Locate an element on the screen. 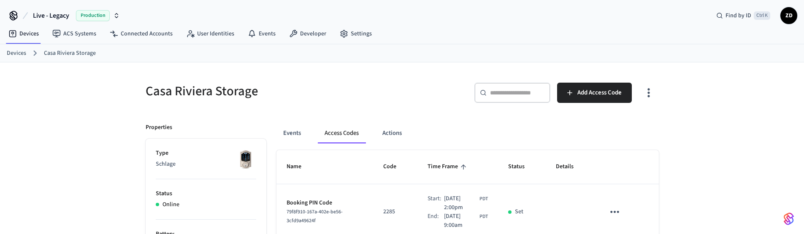 This screenshot has height=234, width=804. p: Schlage is located at coordinates (206, 164).